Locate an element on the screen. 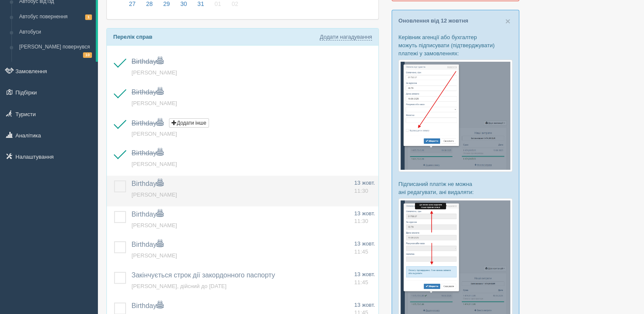 Image resolution: width=644 pixels, height=314 pixels. a: Автобуси is located at coordinates (55, 32).